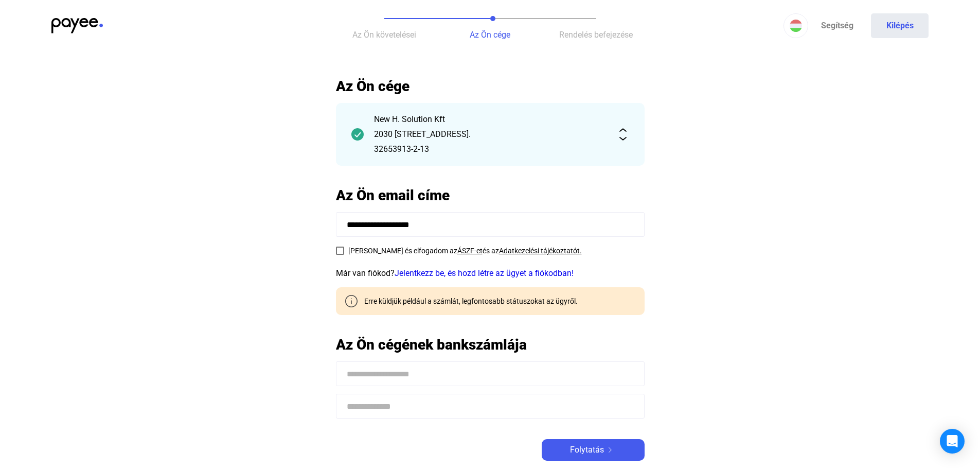  Describe the element at coordinates (384, 34) in the screenshot. I see `span: Az Ön követelései` at that location.